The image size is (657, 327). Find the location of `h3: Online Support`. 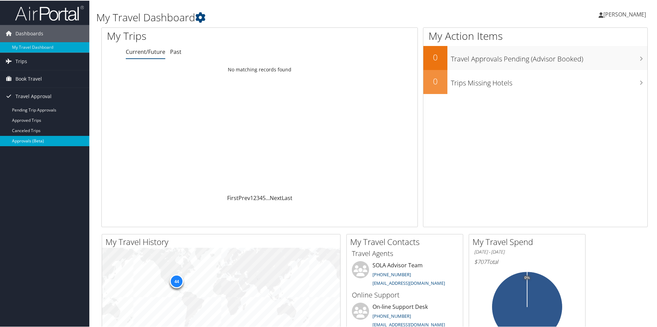

h3: Online Support is located at coordinates (405, 295).